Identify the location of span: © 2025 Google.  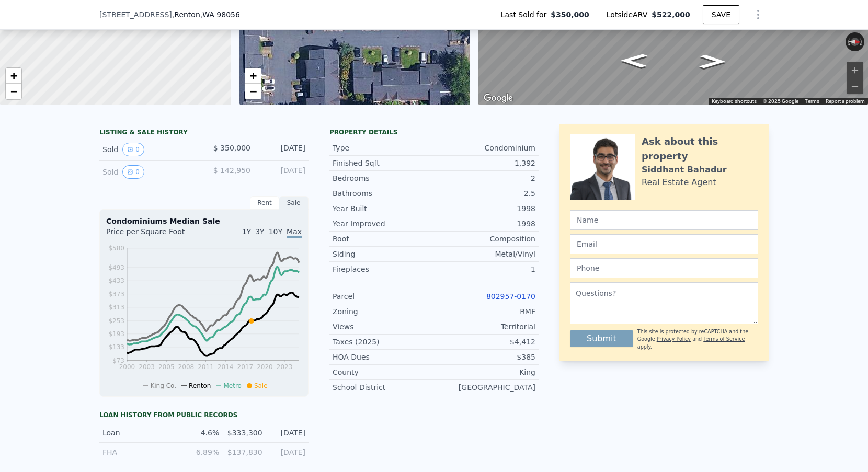
(781, 100).